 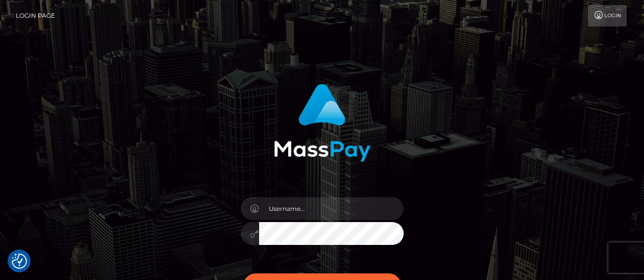 What do you see at coordinates (607, 16) in the screenshot?
I see `a: Login` at bounding box center [607, 16].